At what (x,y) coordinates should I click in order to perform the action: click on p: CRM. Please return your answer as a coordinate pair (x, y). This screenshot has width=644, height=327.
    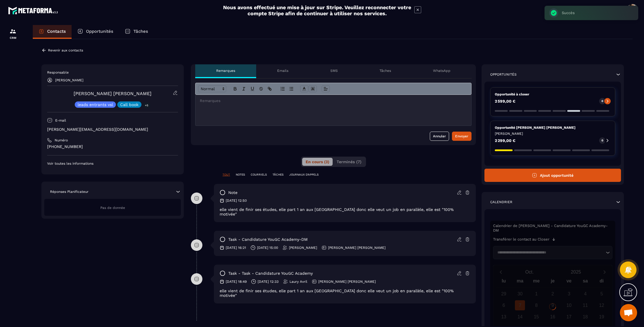
    Looking at the image, I should click on (13, 37).